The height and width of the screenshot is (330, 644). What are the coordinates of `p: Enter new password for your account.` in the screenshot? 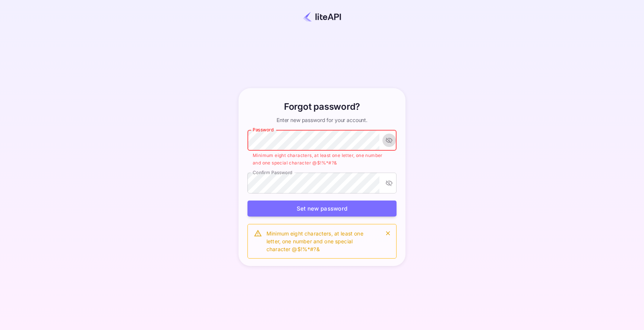 It's located at (322, 120).